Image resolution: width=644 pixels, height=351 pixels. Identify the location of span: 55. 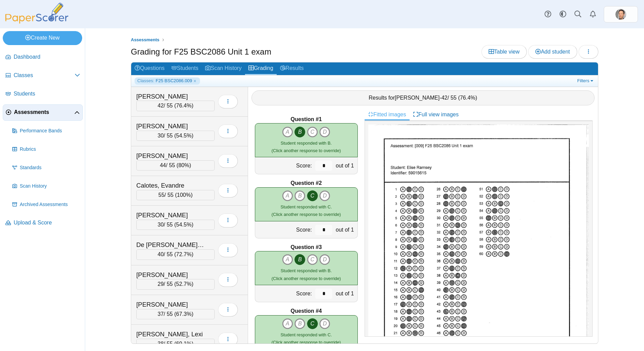
(161, 195).